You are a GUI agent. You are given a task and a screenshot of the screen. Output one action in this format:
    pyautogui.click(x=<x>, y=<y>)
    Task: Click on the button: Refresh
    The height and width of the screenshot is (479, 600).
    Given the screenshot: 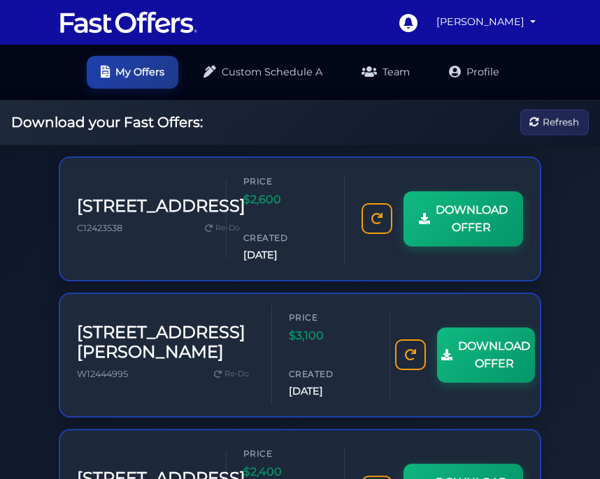 What is the action you would take?
    pyautogui.click(x=554, y=122)
    